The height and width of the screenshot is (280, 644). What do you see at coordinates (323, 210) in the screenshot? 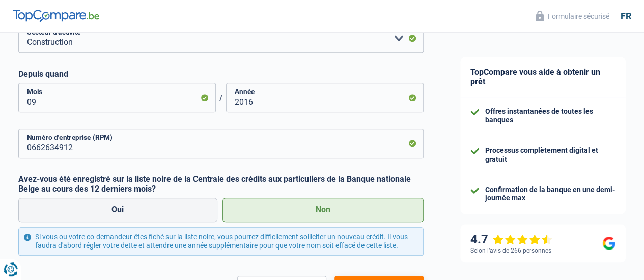
I see `label: Non` at bounding box center [323, 210].